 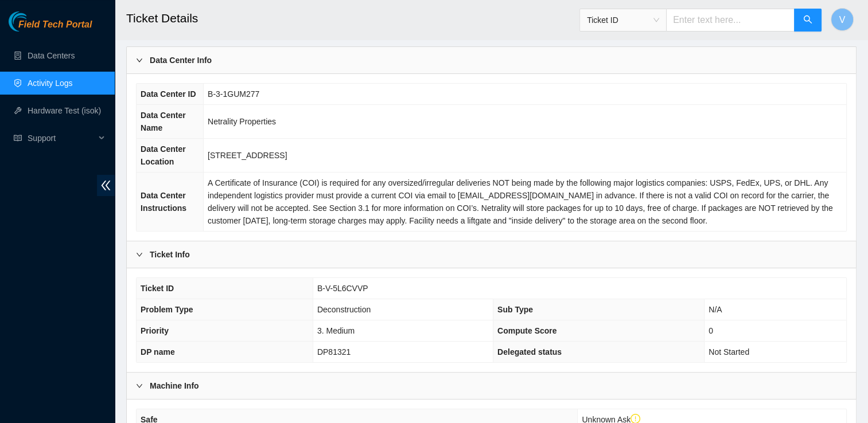 What do you see at coordinates (18, 138) in the screenshot?
I see `span: read` at bounding box center [18, 138].